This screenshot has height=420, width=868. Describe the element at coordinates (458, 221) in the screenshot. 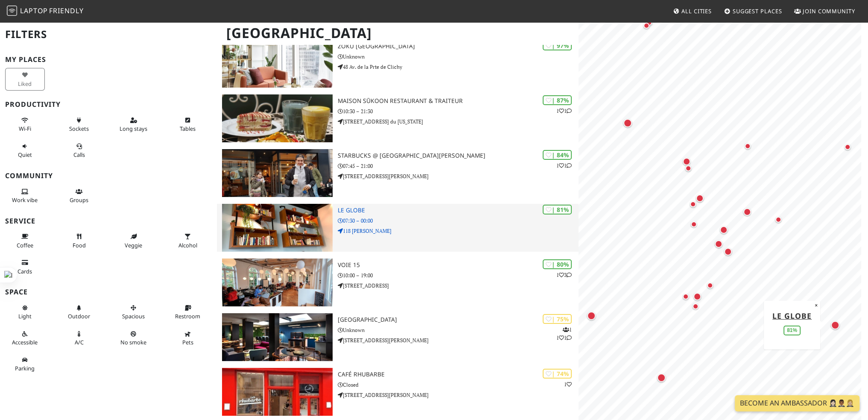

I see `p: 07:30 – 00:00` at that location.